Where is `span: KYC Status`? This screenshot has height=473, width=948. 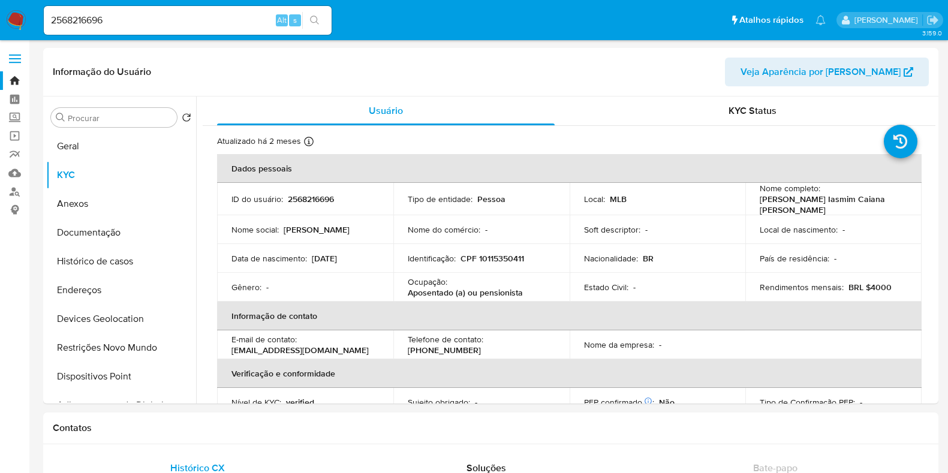
span: KYC Status is located at coordinates (753, 110).